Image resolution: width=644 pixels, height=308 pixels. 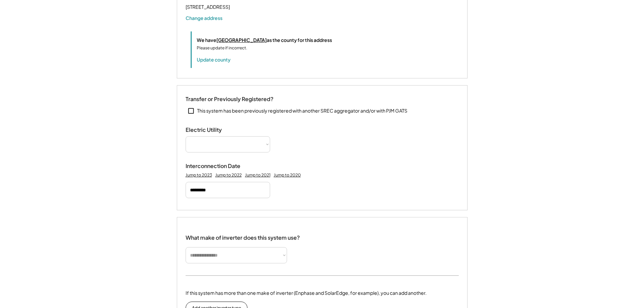 What do you see at coordinates (229, 175) in the screenshot?
I see `div: Jump to 2022` at bounding box center [229, 175].